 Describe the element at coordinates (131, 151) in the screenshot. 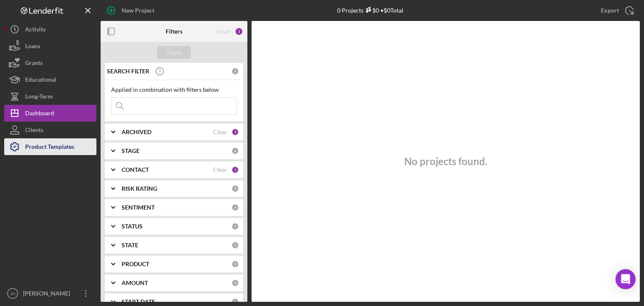

I see `b: STAGE` at that location.